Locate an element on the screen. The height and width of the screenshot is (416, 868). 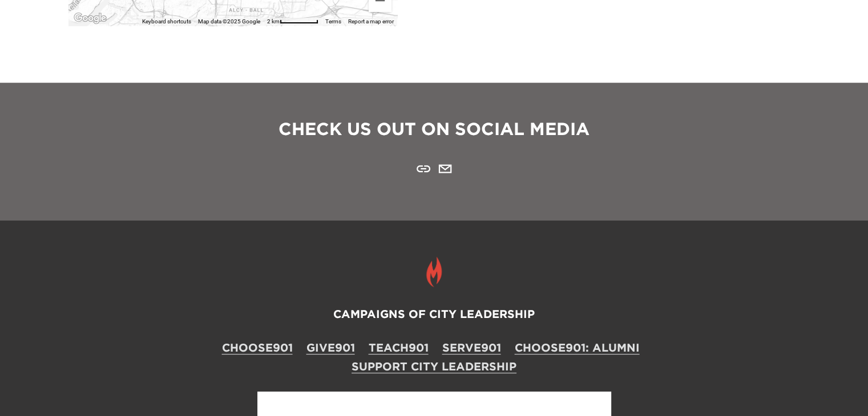
span: 2 km is located at coordinates (273, 21).